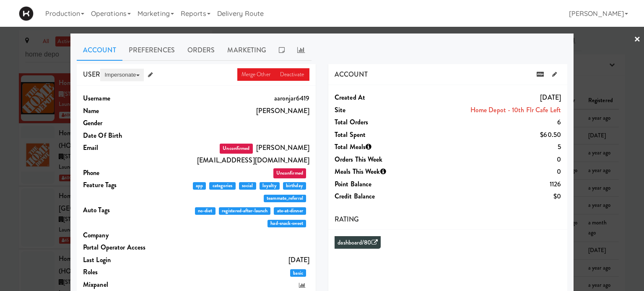  Describe the element at coordinates (493, 122) in the screenshot. I see `dd: 6` at that location.